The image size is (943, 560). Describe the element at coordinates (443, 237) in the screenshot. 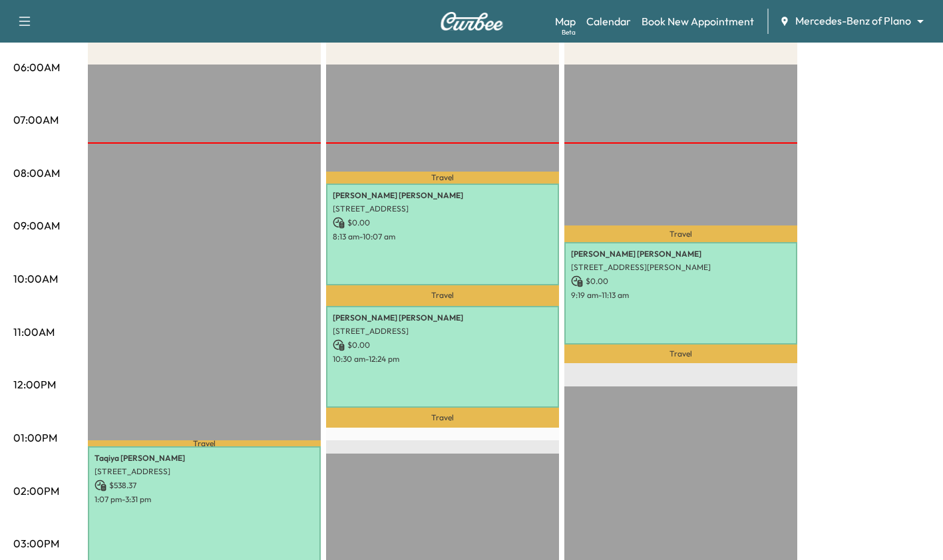

I see `p: 8:13 am - 10:07 am` at that location.